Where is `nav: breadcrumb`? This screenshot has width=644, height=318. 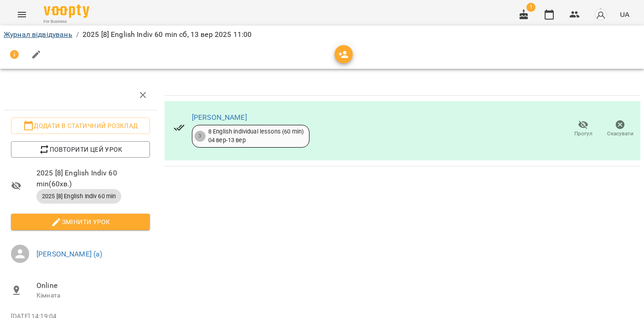 nav: breadcrumb is located at coordinates (322, 34).